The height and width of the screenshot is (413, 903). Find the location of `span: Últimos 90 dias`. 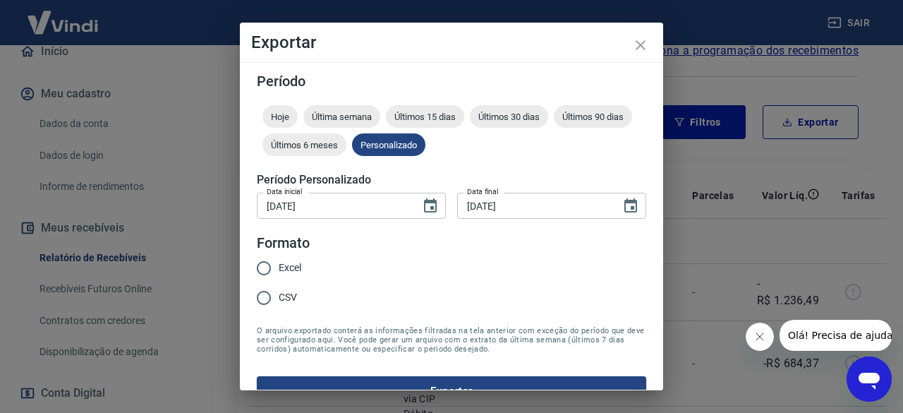

span: Últimos 90 dias is located at coordinates (592, 116).